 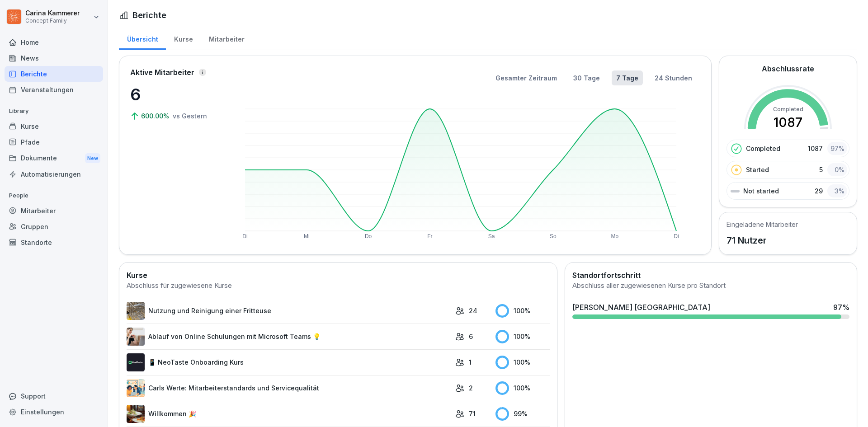 I want to click on a: Ablauf von Online Schulungen mit Microsoft Teams 💡, so click(x=288, y=337).